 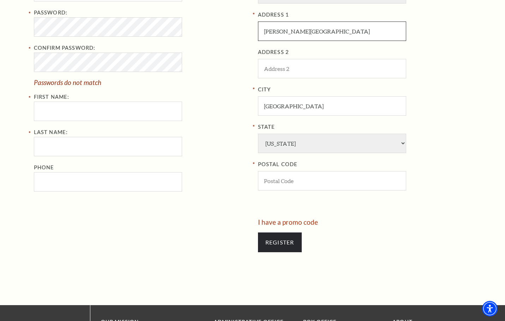 What do you see at coordinates (288, 222) in the screenshot?
I see `a: I have a promo code` at bounding box center [288, 222].